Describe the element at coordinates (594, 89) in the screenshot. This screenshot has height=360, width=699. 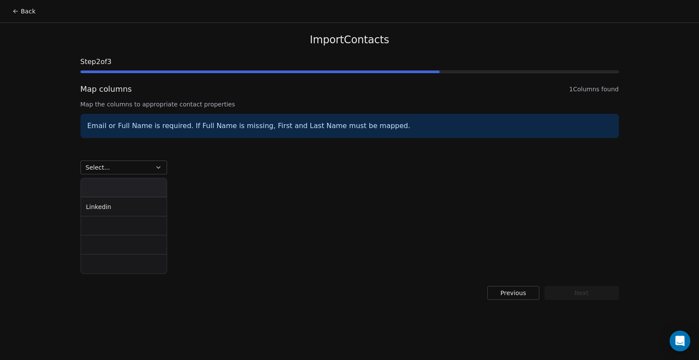
I see `span: 1 Columns found` at that location.